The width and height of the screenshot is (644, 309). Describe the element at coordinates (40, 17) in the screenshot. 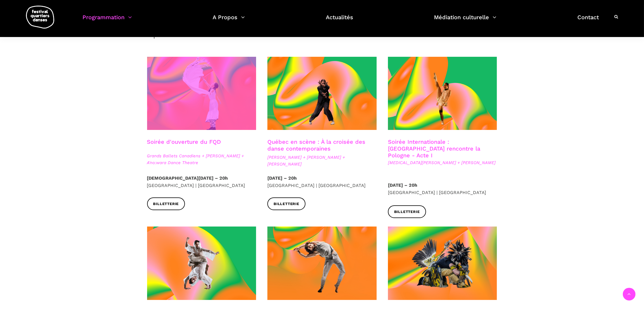

I see `img: logo-fqd-med` at that location.